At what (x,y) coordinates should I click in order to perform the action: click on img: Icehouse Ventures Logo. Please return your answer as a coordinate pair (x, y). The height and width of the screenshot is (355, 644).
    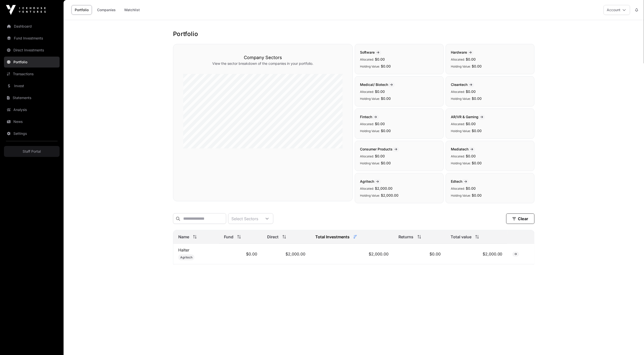
    Looking at the image, I should click on (26, 10).